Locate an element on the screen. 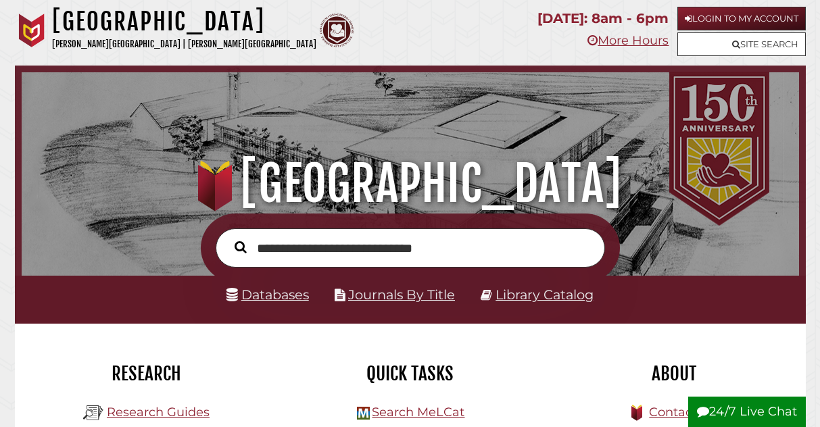 The height and width of the screenshot is (427, 820). a: Search MeLCat is located at coordinates (418, 412).